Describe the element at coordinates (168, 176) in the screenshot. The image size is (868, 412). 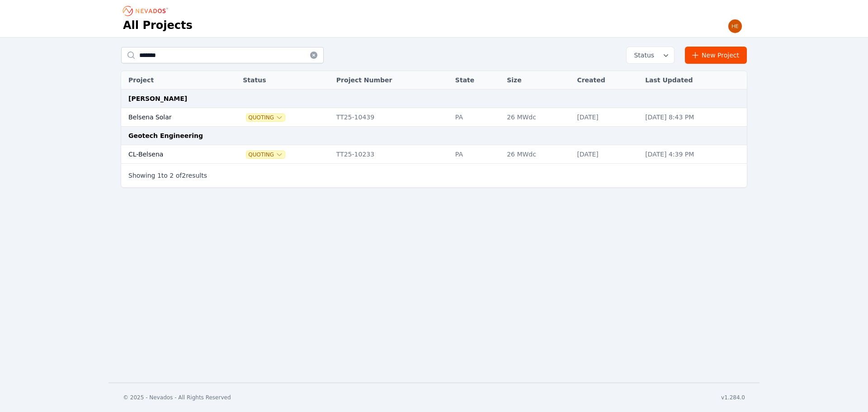
I see `p: Showing to of results` at that location.